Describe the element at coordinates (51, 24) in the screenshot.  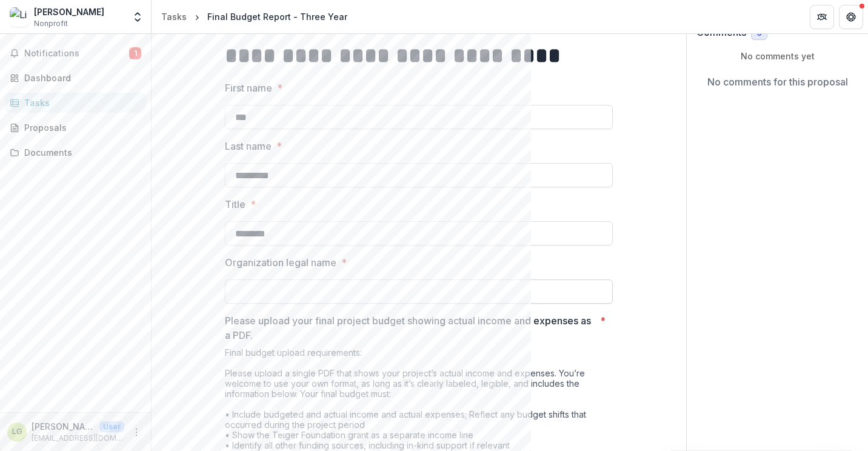
I see `span: Nonprofit` at that location.